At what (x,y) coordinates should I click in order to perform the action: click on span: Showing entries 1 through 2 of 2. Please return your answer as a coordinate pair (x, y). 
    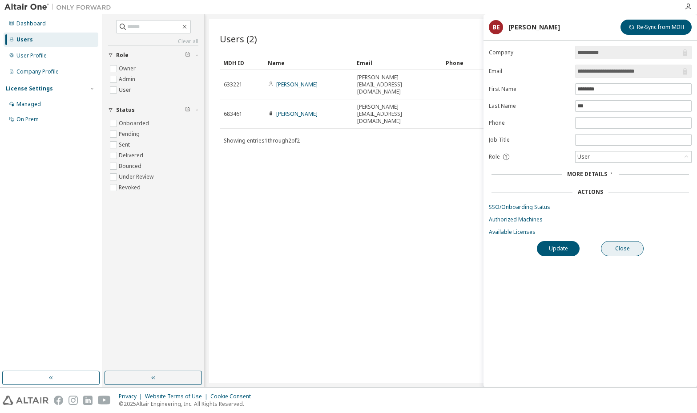
    Looking at the image, I should click on (262, 140).